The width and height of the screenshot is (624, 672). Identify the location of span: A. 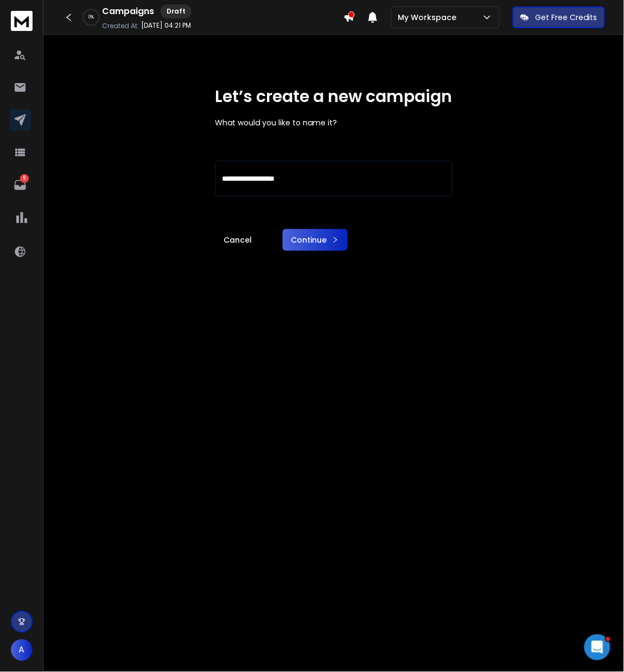
(22, 651).